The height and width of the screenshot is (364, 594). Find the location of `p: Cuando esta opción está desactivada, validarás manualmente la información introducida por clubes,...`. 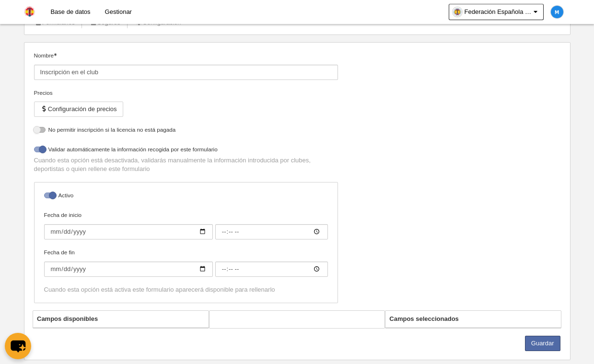

p: Cuando esta opción está desactivada, validarás manualmente la información introducida por clubes,... is located at coordinates (186, 165).